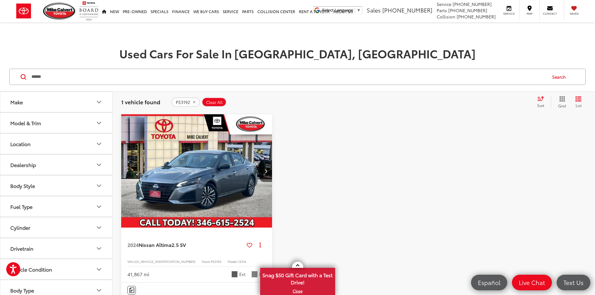 This screenshot has height=295, width=595. Describe the element at coordinates (57, 123) in the screenshot. I see `button: Model & TrimModel & Trim` at that location.